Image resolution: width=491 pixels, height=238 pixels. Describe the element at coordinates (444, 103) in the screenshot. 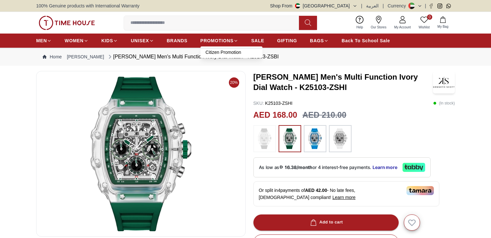

I see `p: ( In stock )` at that location.